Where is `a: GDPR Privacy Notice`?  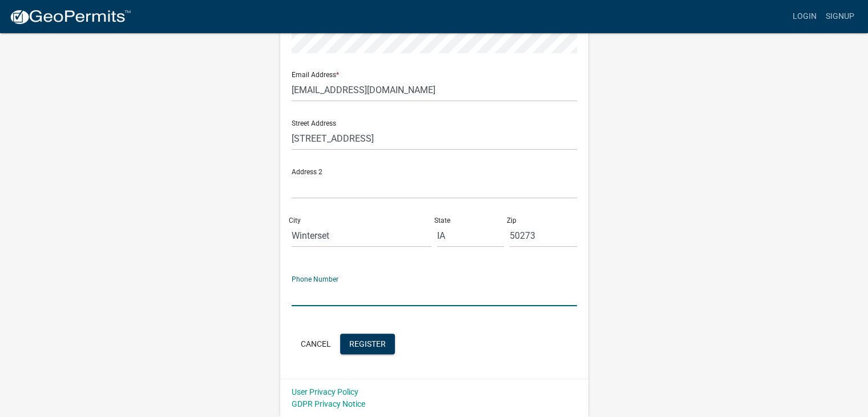 a: GDPR Privacy Notice is located at coordinates (328, 404).